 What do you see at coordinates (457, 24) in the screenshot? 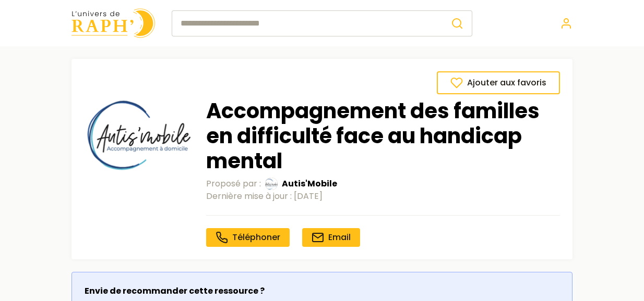
I see `button: Rechercher` at bounding box center [457, 24].